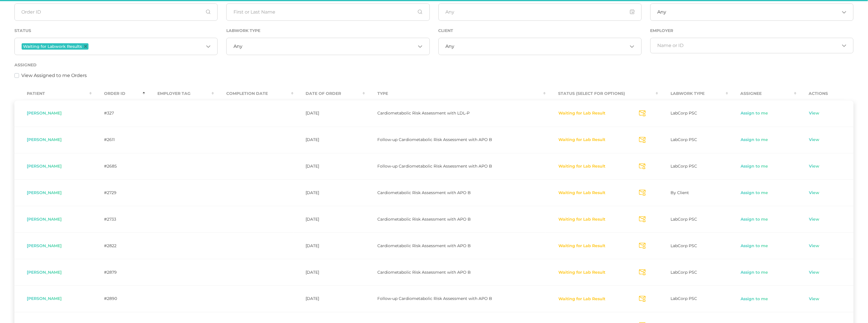 The height and width of the screenshot is (323, 868). What do you see at coordinates (23, 31) in the screenshot?
I see `label: Status` at bounding box center [23, 31].